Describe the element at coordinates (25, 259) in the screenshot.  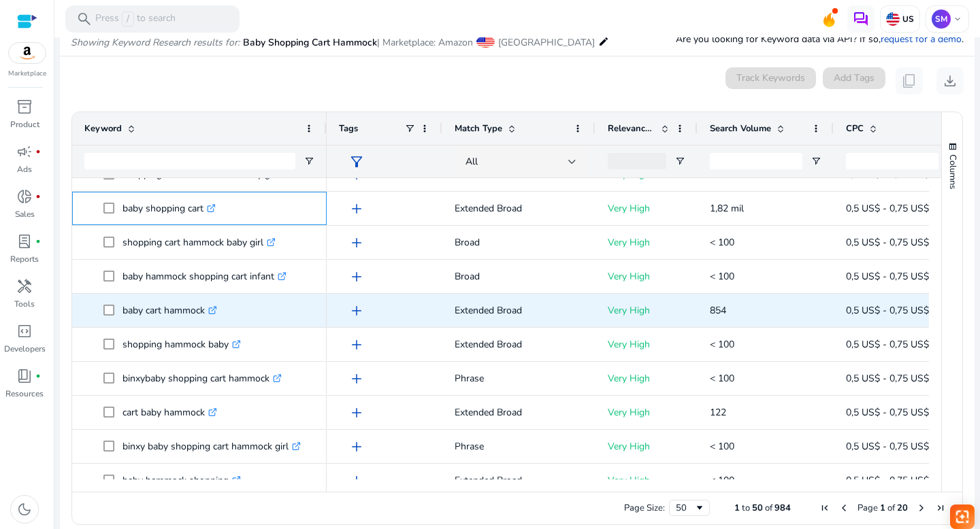
I see `p: Reports` at that location.